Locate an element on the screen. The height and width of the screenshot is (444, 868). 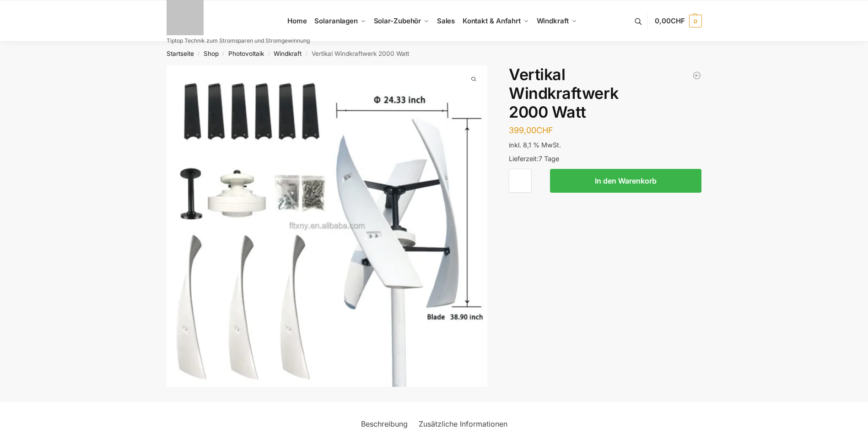
span: Kontakt & Anfahrt is located at coordinates (491, 21).